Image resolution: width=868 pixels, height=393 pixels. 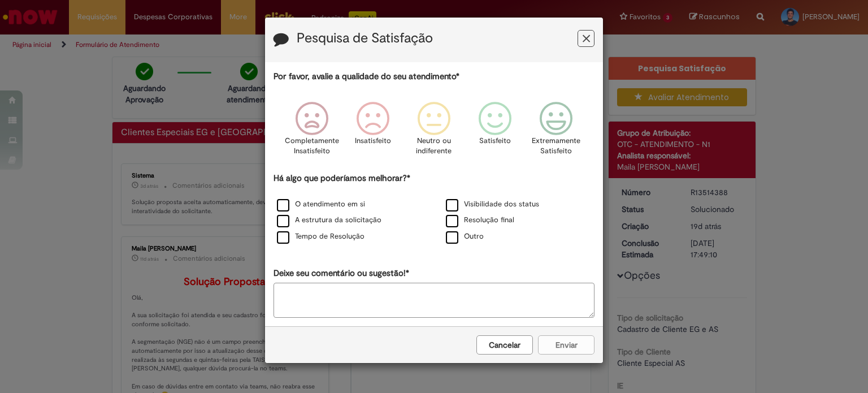 What do you see at coordinates (373, 132) in the screenshot?
I see `div: Insatisfeito` at bounding box center [373, 132].